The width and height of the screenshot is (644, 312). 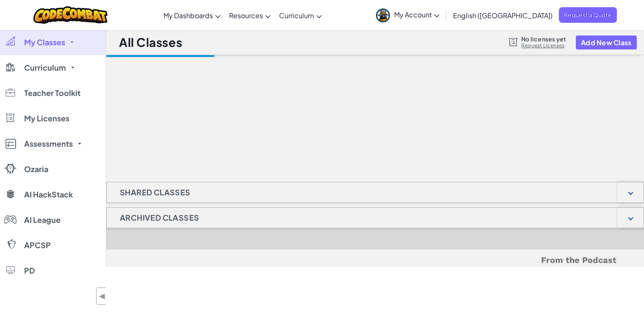 I want to click on span: My Dashboards, so click(x=188, y=15).